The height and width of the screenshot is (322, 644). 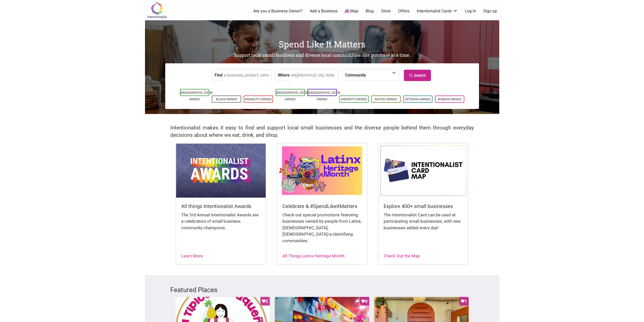 I want to click on a: Minority-Owned, so click(x=354, y=99).